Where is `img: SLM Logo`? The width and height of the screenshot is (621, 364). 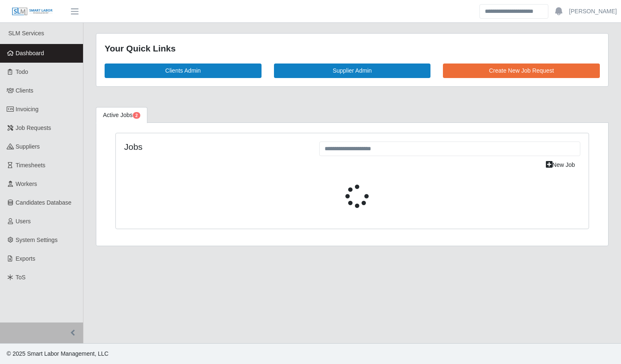 img: SLM Logo is located at coordinates (32, 11).